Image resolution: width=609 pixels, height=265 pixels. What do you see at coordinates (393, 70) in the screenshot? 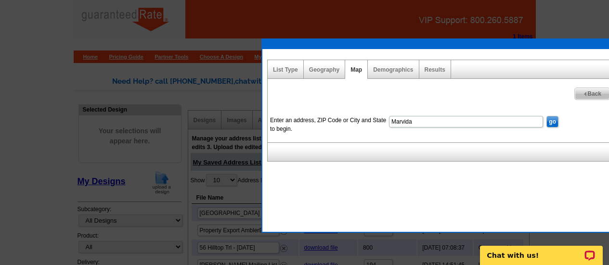
I see `a: Demographics` at bounding box center [393, 70].